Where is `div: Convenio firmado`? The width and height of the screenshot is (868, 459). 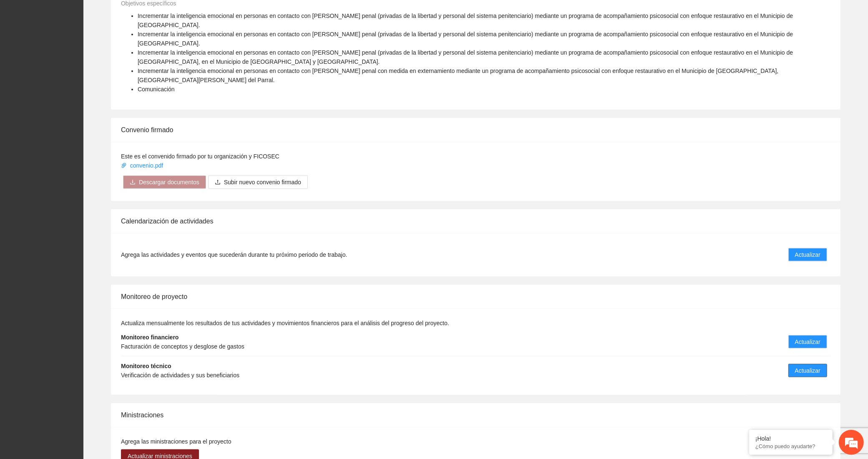 div: Convenio firmado is located at coordinates (475, 130).